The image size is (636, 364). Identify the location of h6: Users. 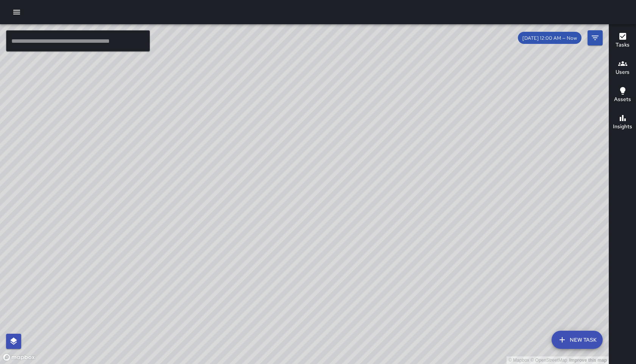
(622, 72).